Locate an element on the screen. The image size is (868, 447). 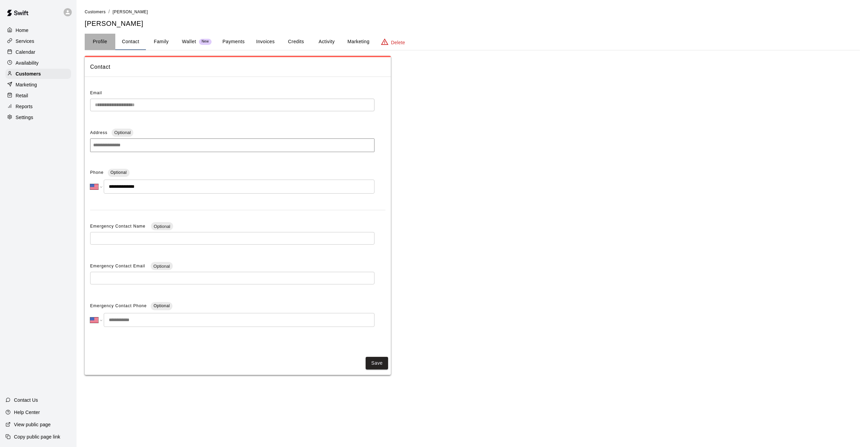
div: Retail is located at coordinates (38, 96).